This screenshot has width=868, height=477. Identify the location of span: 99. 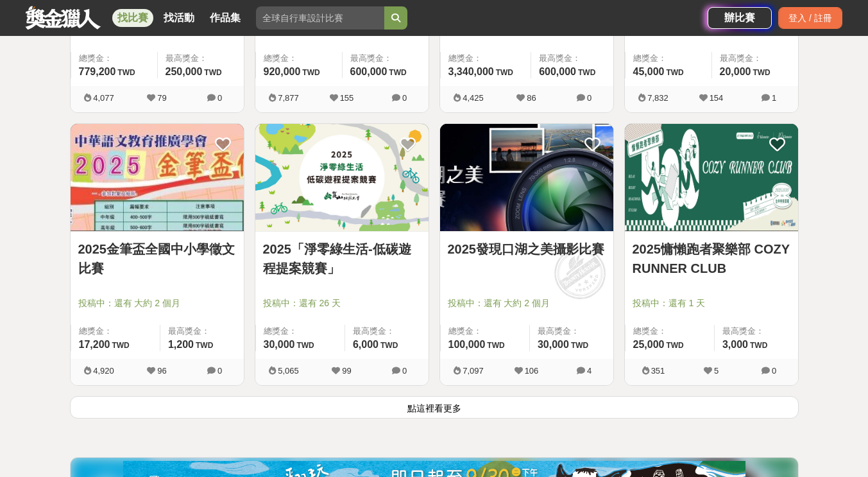
(347, 370).